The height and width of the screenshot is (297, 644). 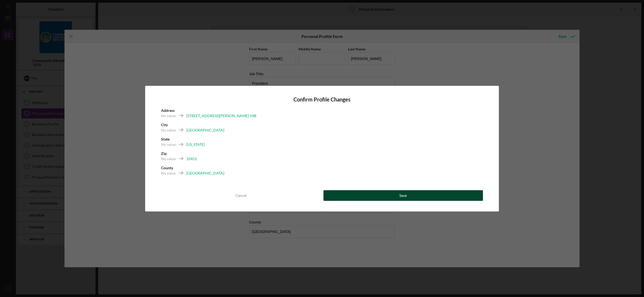 I want to click on b: City, so click(x=164, y=125).